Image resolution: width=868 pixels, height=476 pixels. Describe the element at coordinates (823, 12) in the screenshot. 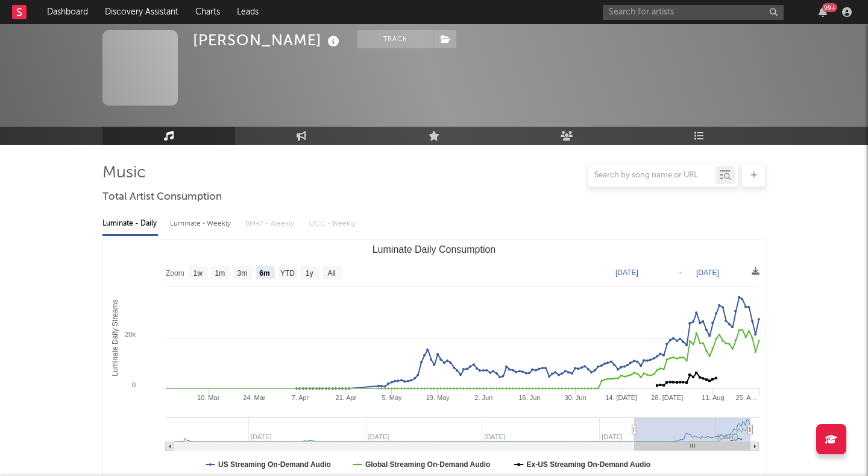

I see `button: 99+` at that location.